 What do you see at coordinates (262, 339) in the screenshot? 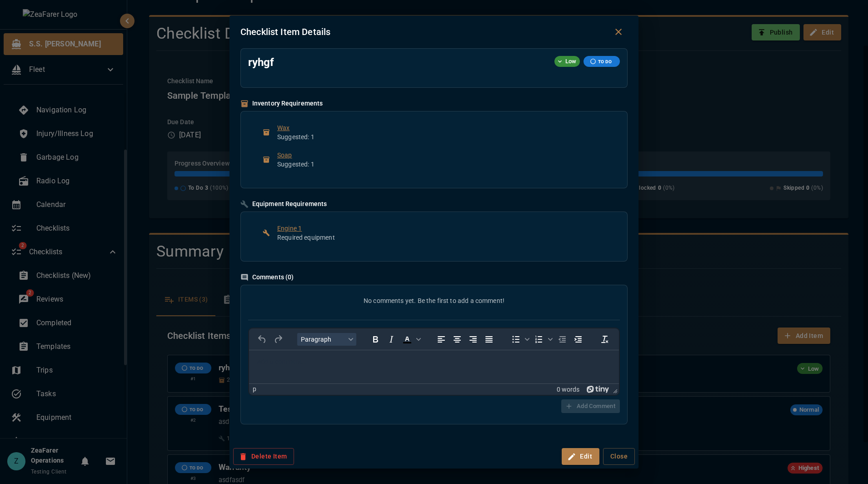
I see `button: Undo` at bounding box center [262, 339].